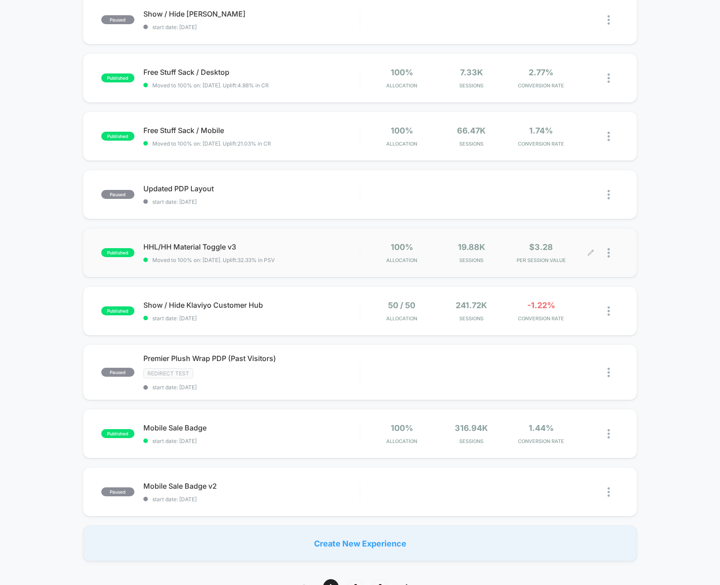 This screenshot has height=585, width=720. I want to click on span: 50 / 50, so click(401, 305).